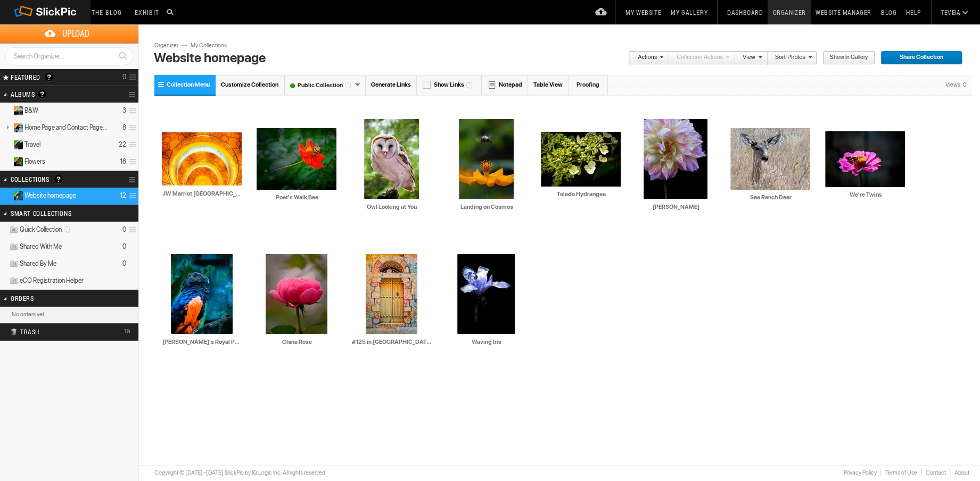 This screenshot has width=980, height=481. I want to click on a: About, so click(959, 472).